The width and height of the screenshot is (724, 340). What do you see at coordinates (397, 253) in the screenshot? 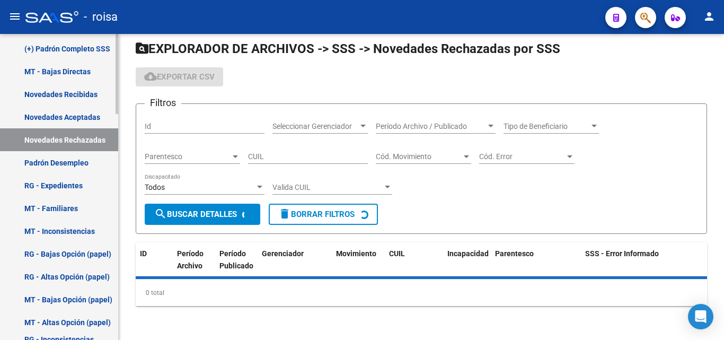
I see `span: CUIL` at bounding box center [397, 253].